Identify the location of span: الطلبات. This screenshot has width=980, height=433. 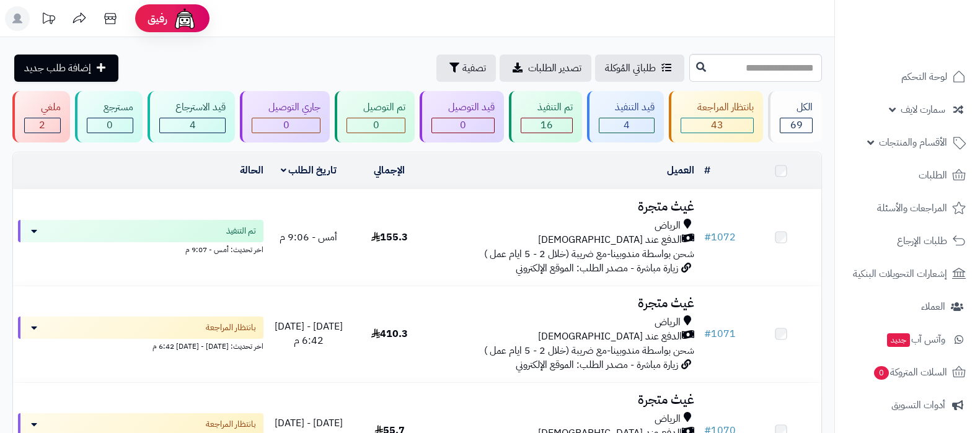
(933, 175).